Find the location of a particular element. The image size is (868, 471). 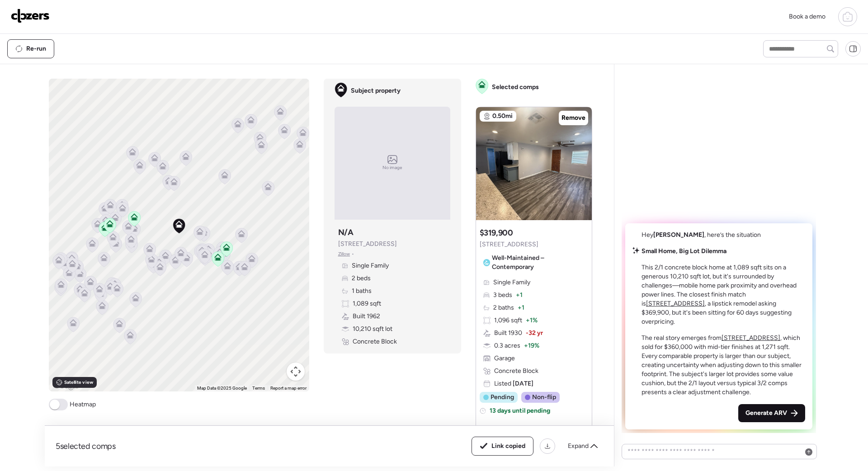

a: Terms (opens in new tab) is located at coordinates (259, 388).